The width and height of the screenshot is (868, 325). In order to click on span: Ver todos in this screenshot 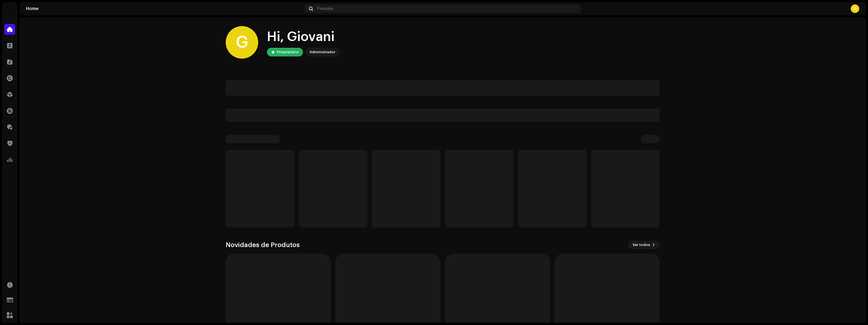, I will do `click(641, 245)`.